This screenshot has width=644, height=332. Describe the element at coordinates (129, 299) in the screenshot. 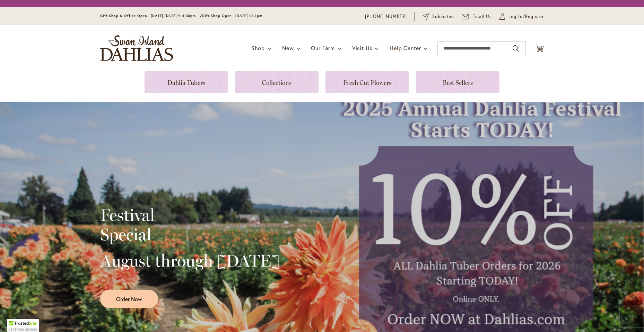

I see `span: Order Now` at that location.